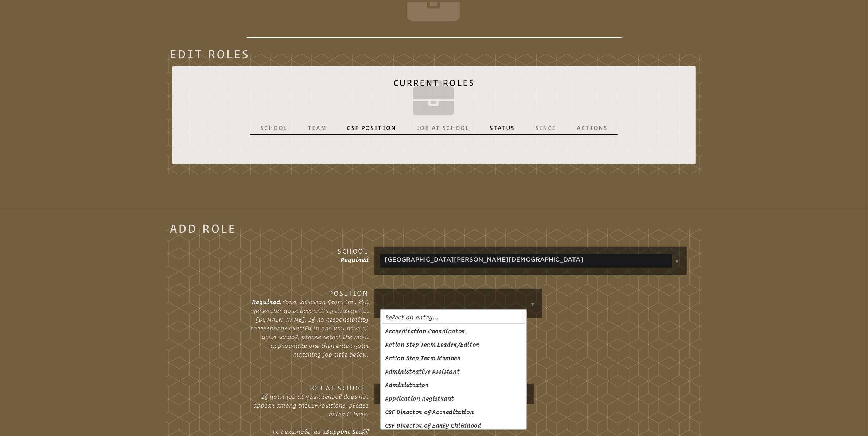 Image resolution: width=868 pixels, height=436 pixels. What do you see at coordinates (267, 302) in the screenshot?
I see `span: Required.` at bounding box center [267, 302].